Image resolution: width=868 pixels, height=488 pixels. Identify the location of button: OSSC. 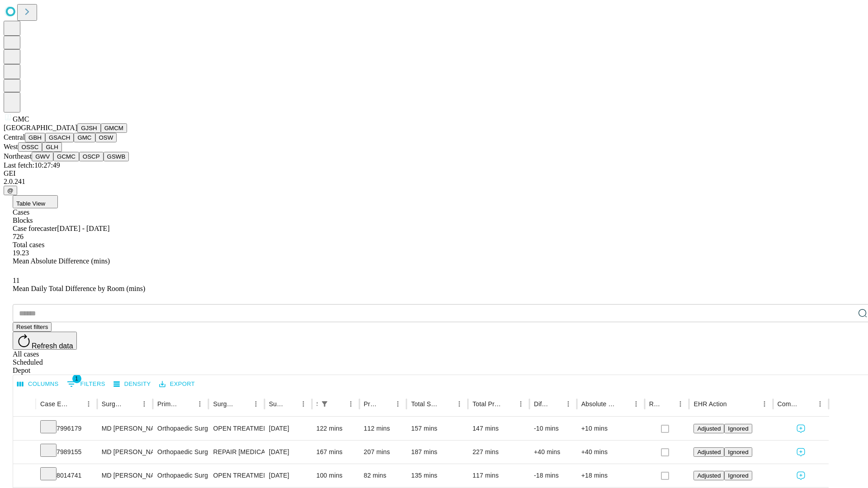
(30, 147).